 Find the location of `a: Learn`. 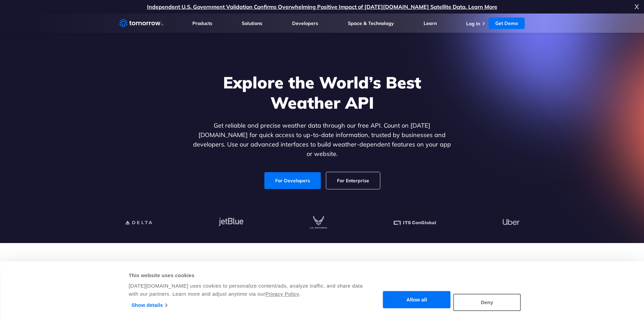

a: Learn is located at coordinates (430, 23).